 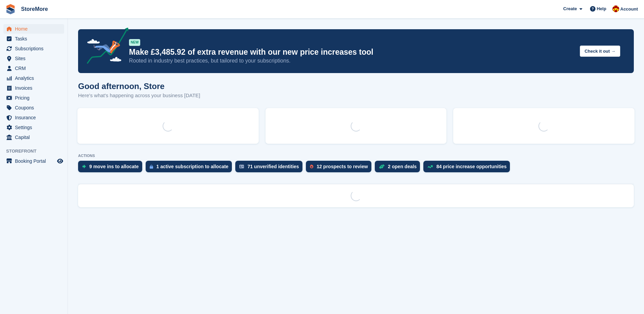 I want to click on span: Booking Portal, so click(x=35, y=161).